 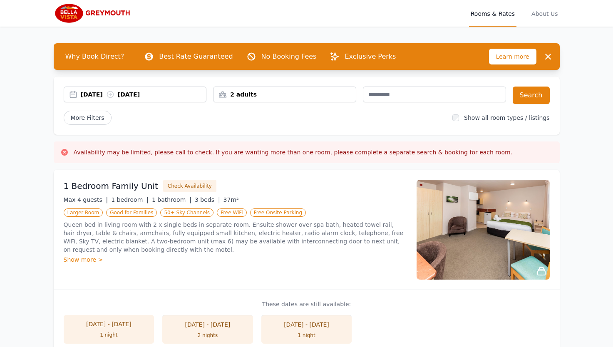 What do you see at coordinates (87, 118) in the screenshot?
I see `span: More Filters` at bounding box center [87, 118].